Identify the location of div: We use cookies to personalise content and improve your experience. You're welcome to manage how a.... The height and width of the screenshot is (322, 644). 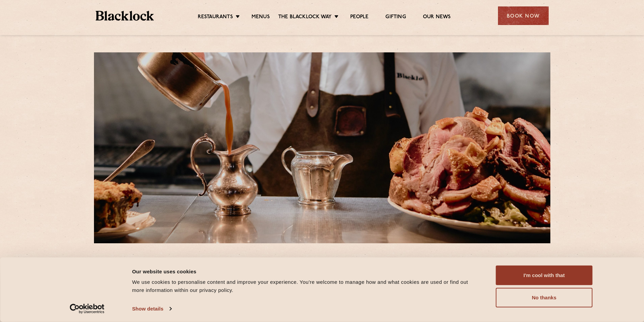
(306, 287).